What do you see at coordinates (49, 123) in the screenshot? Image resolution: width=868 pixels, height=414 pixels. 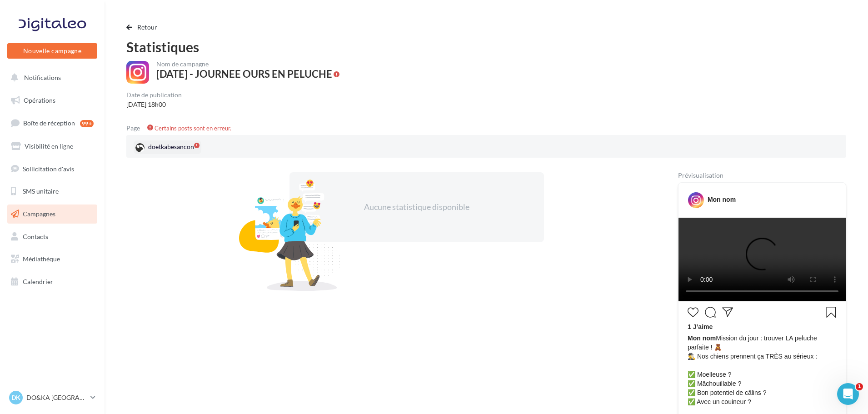 I see `span: Boîte de réception` at bounding box center [49, 123].